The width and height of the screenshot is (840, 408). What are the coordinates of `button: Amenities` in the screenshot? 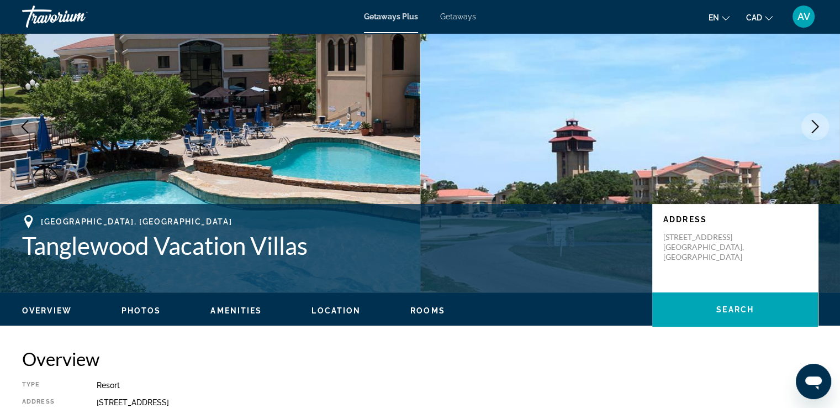 It's located at (236, 310).